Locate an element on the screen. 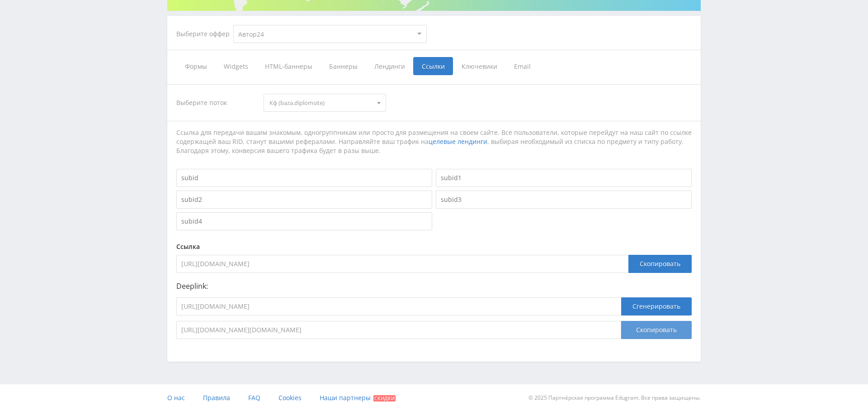 Image resolution: width=868 pixels, height=411 pixels. span: Email is located at coordinates (523, 66).